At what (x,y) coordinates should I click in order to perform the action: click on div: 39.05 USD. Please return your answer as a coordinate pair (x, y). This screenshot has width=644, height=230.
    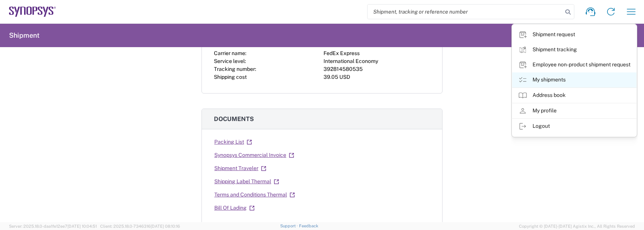
    Looking at the image, I should click on (377, 77).